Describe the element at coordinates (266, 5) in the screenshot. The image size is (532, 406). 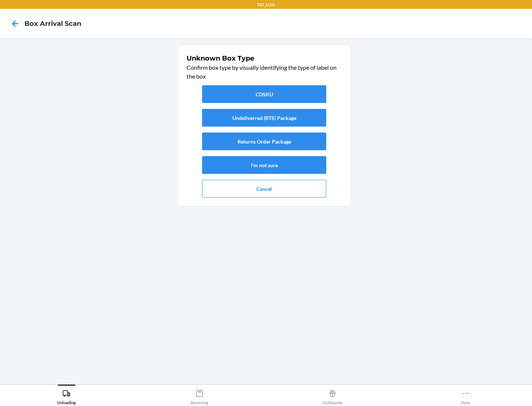
I see `p: TST_LOG` at that location.